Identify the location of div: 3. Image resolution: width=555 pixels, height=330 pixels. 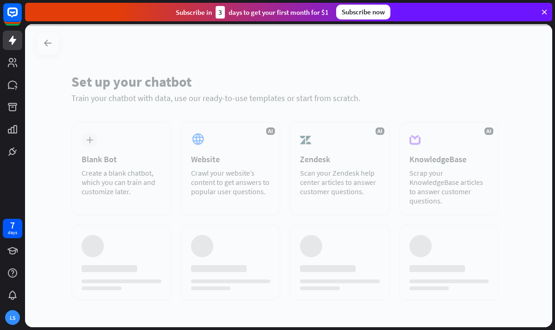
(220, 12).